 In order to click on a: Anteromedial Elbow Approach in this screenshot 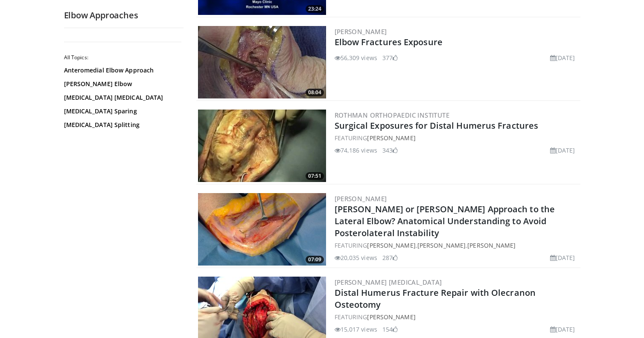, I will do `click(121, 71)`.